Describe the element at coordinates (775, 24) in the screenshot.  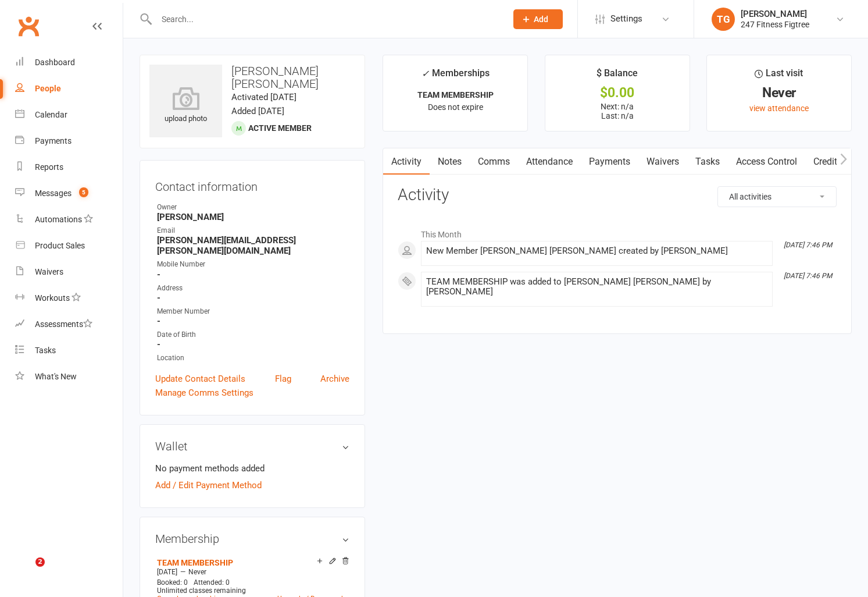
I see `div: 247 Fitness Figtree` at that location.